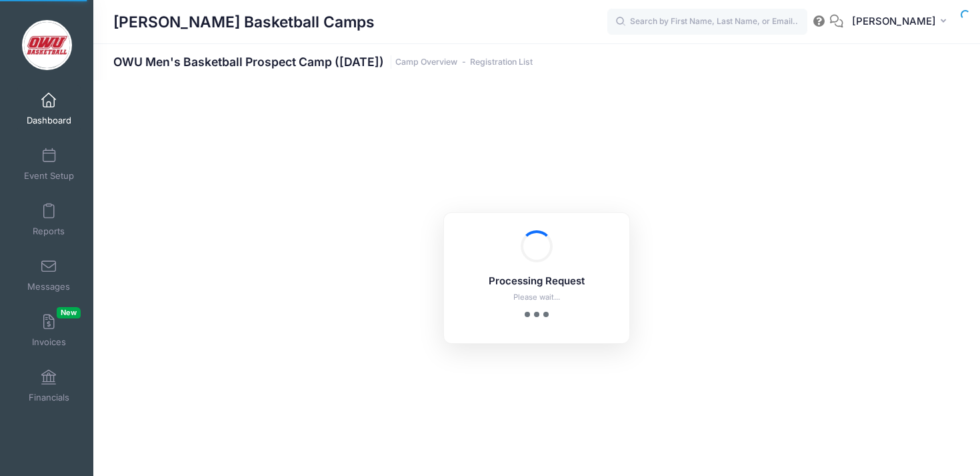 The height and width of the screenshot is (476, 980). I want to click on span: Financials, so click(48, 397).